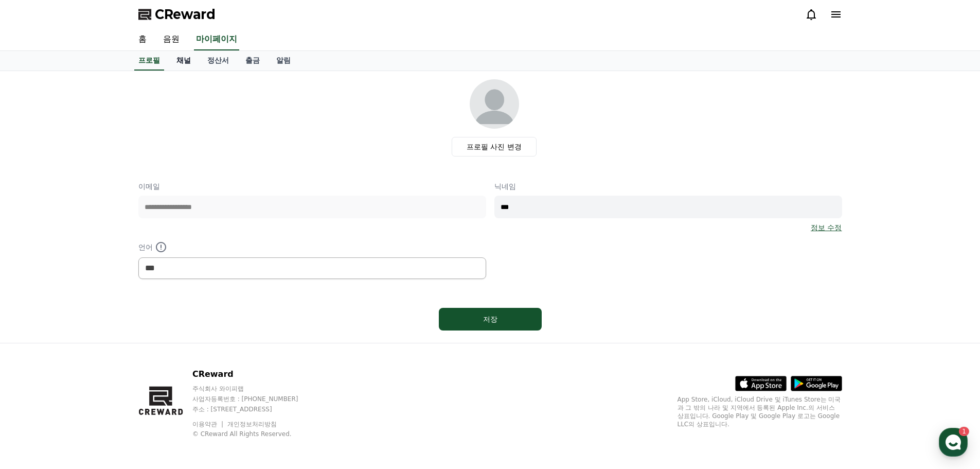 The image size is (980, 469). Describe the element at coordinates (283, 61) in the screenshot. I see `a: 알림` at that location.